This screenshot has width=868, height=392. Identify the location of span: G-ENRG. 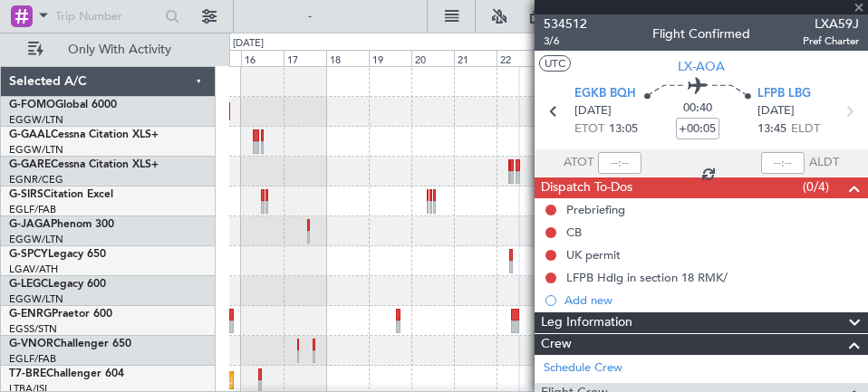
(30, 315).